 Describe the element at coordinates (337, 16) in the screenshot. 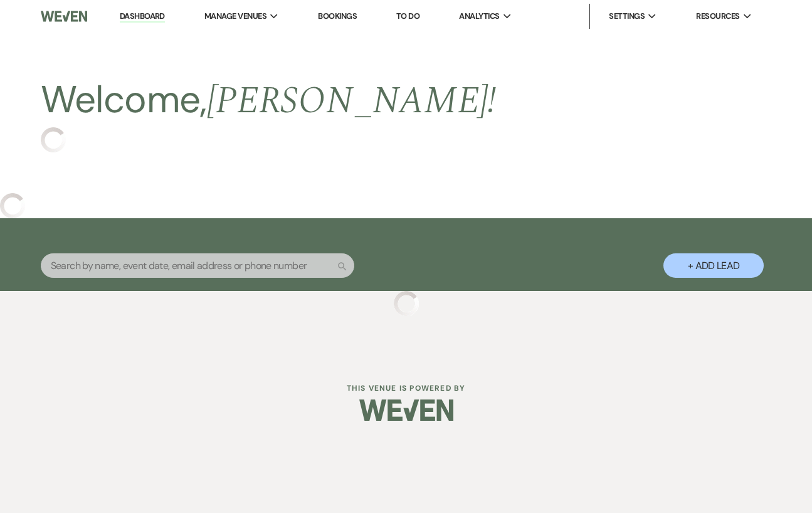

I see `a: Bookings` at that location.